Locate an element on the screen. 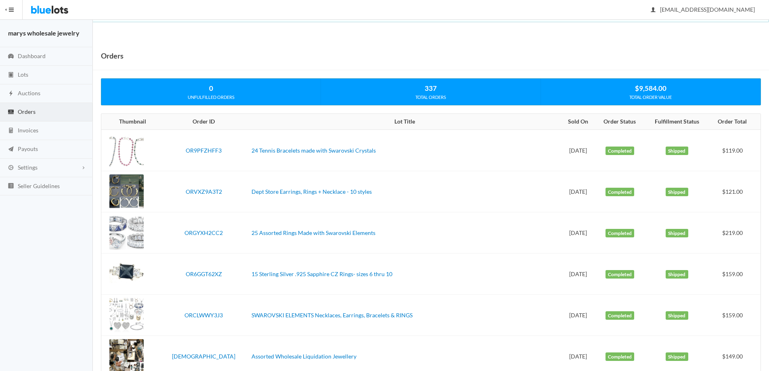  a: Dept Store Earrings, Rings + Necklace - 10 styles is located at coordinates (311, 191).